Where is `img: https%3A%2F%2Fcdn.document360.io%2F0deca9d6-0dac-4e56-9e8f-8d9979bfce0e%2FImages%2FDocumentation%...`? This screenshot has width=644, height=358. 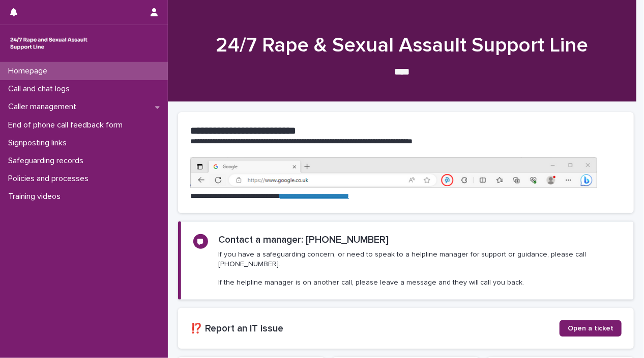 img: https%3A%2F%2Fcdn.document360.io%2F0deca9d6-0dac-4e56-9e8f-8d9979bfce0e%2FImages%2FDocumentation%... is located at coordinates (394, 172).